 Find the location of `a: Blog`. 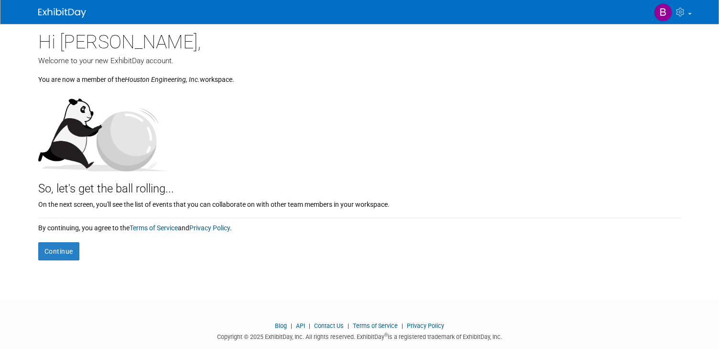

a: Blog is located at coordinates (281, 325).